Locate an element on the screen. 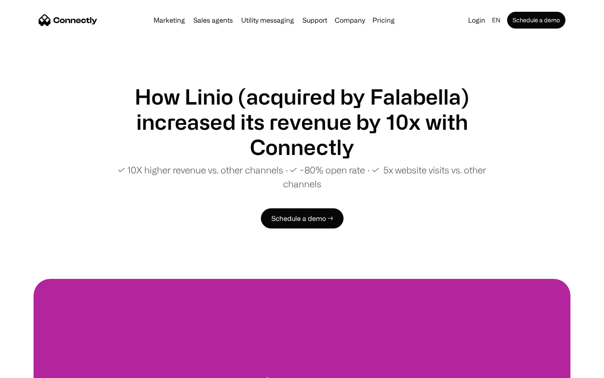 This screenshot has width=604, height=378. a: Sales agents is located at coordinates (213, 20).